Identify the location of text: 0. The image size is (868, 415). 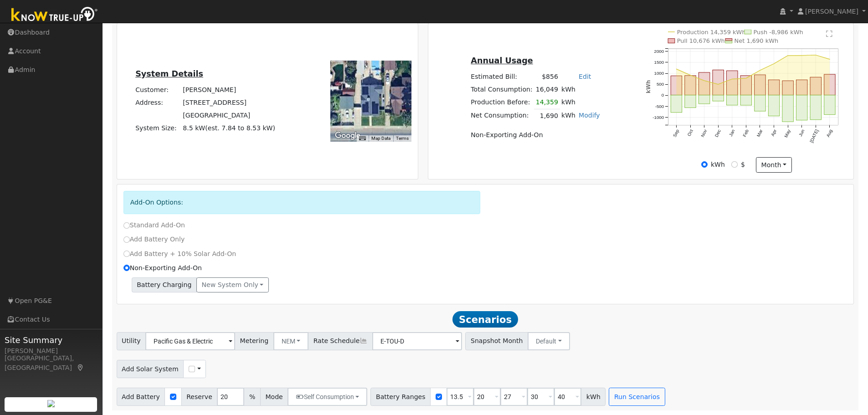
(663, 95).